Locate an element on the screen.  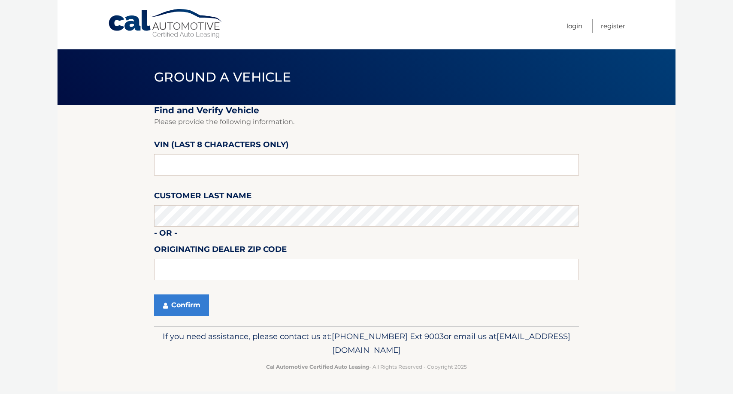
h2: Find and Verify Vehicle is located at coordinates (367, 110).